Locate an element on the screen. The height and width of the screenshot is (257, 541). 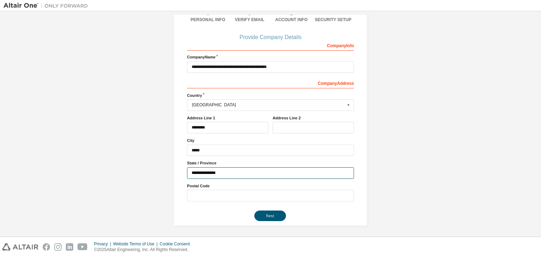
label: Postal Code is located at coordinates (270, 186).